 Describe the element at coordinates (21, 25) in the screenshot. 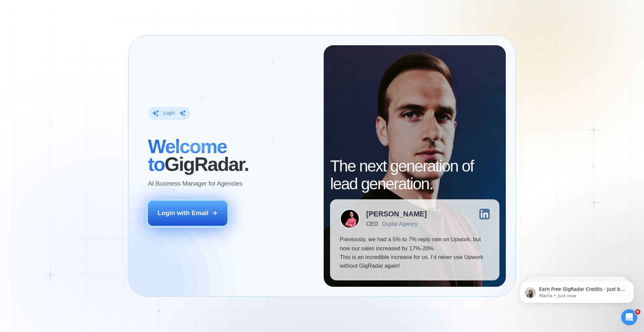

I see `img: Profile image for Mariia` at that location.